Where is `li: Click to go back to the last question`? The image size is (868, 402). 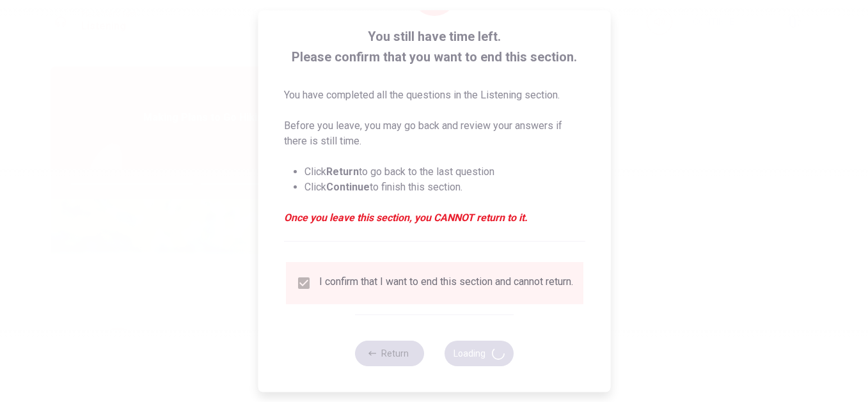 li: Click to go back to the last question is located at coordinates (443, 172).